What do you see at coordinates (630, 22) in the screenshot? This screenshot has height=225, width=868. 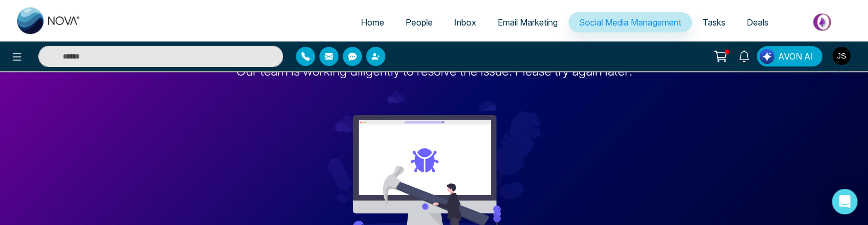 I see `a: Social Media Management` at bounding box center [630, 22].